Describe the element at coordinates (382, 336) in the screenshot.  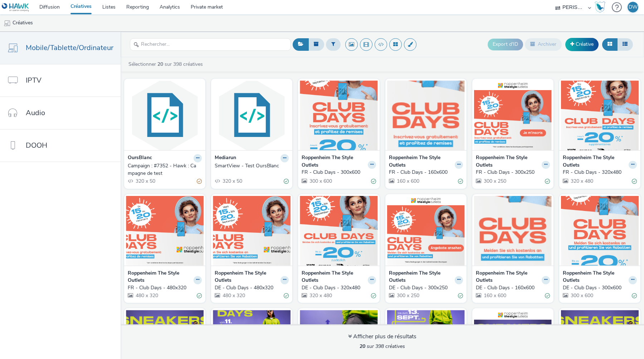
I see `div: Afficher plus de résultats` at that location.